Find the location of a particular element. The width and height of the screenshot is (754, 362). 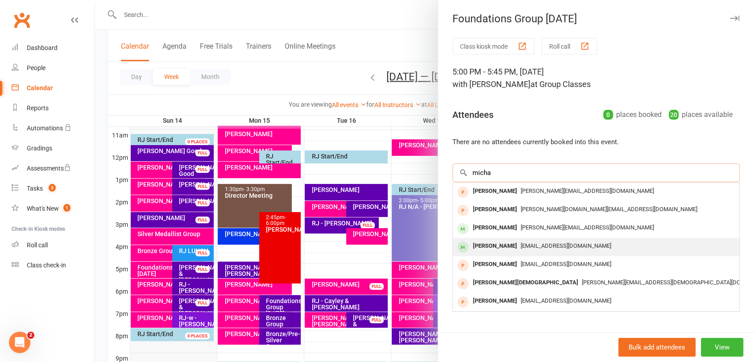

span: 1 is located at coordinates (67, 208).